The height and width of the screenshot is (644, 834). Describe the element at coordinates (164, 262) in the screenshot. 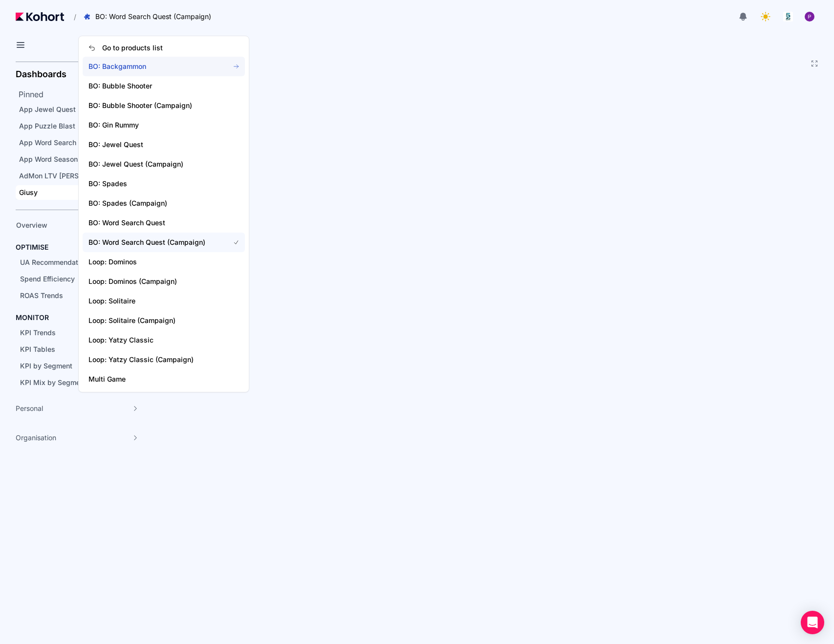

I see `a: Loop: Dominos` at that location.